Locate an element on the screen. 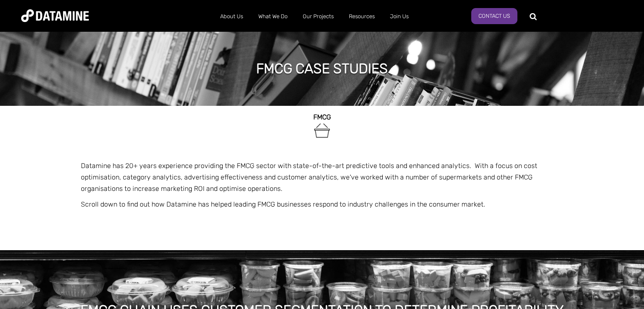 This screenshot has width=644, height=309. h2: FMCG is located at coordinates (322, 117).